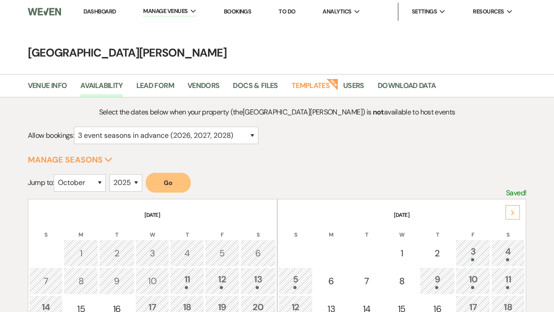  Describe the element at coordinates (222, 280) in the screenshot. I see `div: 12` at that location.